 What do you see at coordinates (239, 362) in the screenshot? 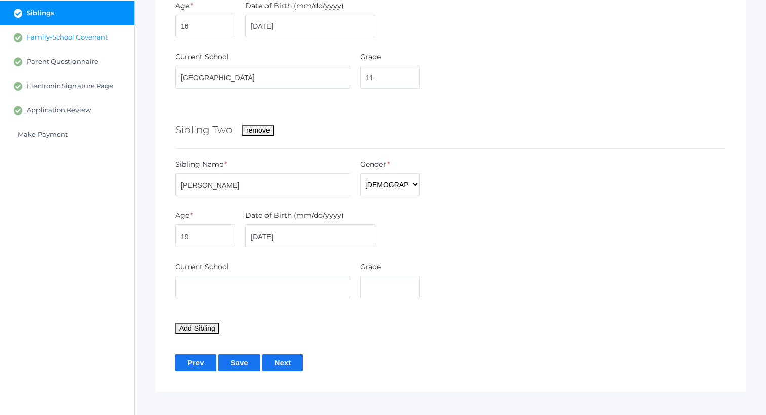
I see `input: Save` at bounding box center [239, 362].